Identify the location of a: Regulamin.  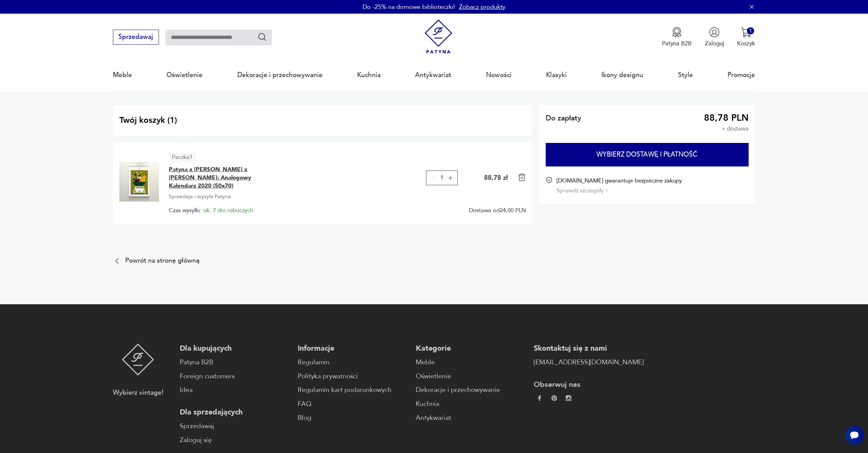
(353, 362).